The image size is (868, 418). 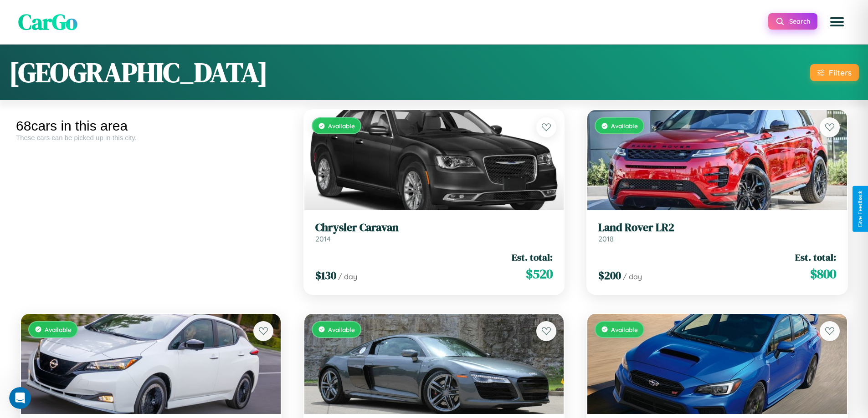 I want to click on span: $ 520, so click(x=539, y=274).